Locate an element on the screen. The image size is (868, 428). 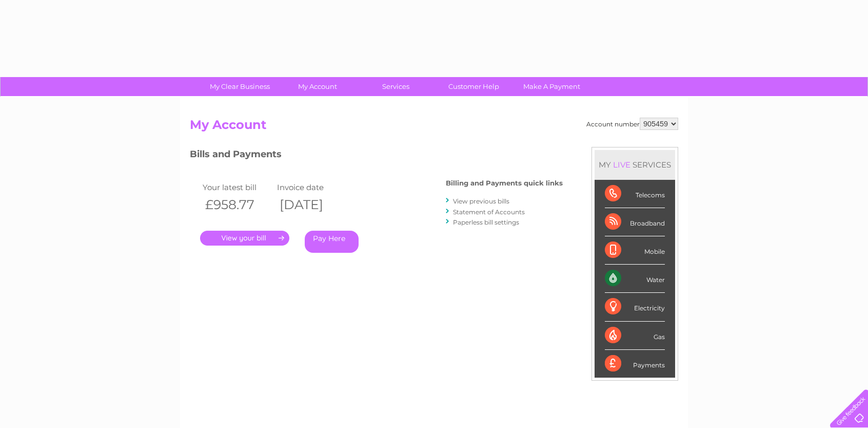
td: Invoice date is located at coordinates (311, 187).